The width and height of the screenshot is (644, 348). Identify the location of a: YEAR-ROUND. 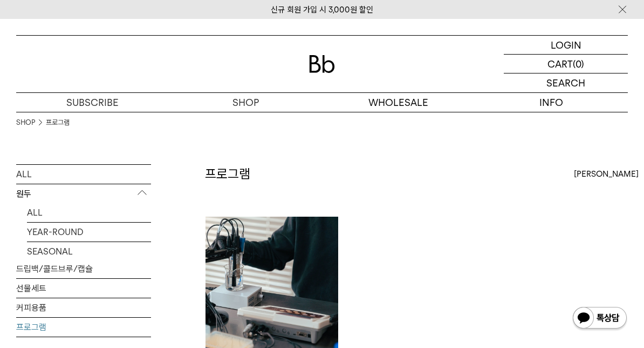
(89, 232).